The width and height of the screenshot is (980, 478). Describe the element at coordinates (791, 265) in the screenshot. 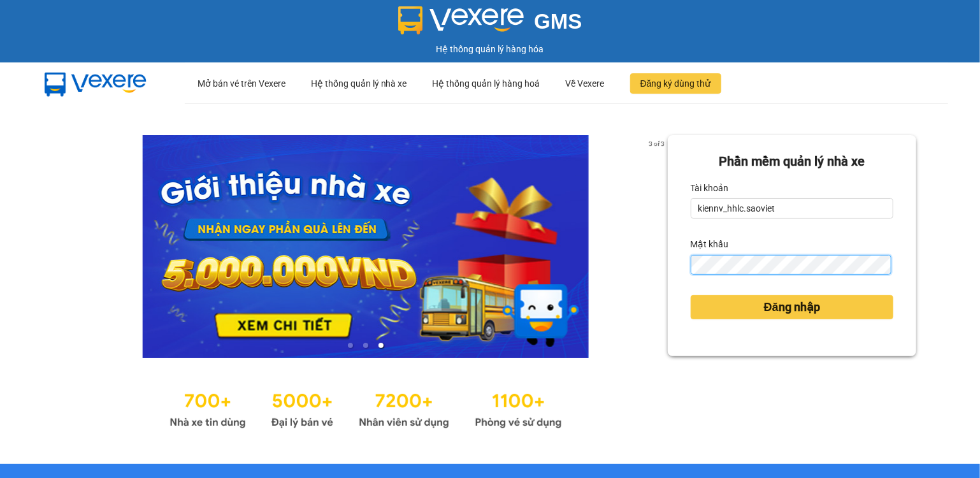

I see `input: Mật khẩu` at that location.